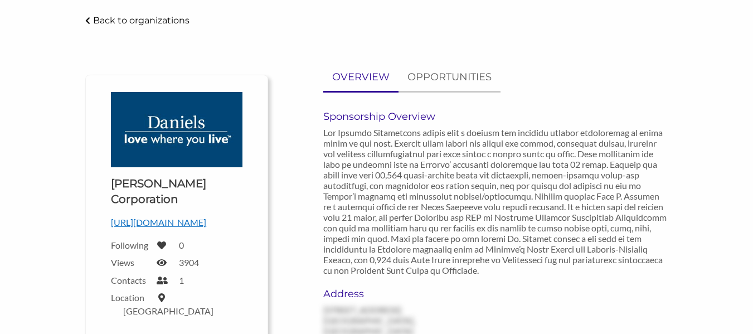  What do you see at coordinates (360, 77) in the screenshot?
I see `p: OVERVIEW` at bounding box center [360, 77].